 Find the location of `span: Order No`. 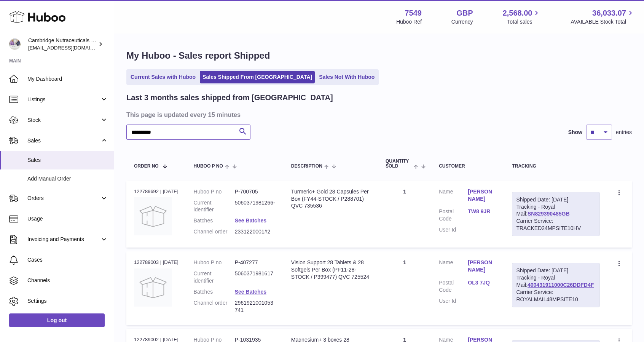

span: Order No is located at coordinates (146, 166).